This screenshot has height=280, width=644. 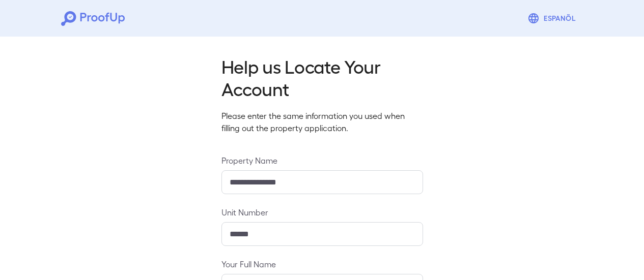 I want to click on label: Your Full Name, so click(x=322, y=264).